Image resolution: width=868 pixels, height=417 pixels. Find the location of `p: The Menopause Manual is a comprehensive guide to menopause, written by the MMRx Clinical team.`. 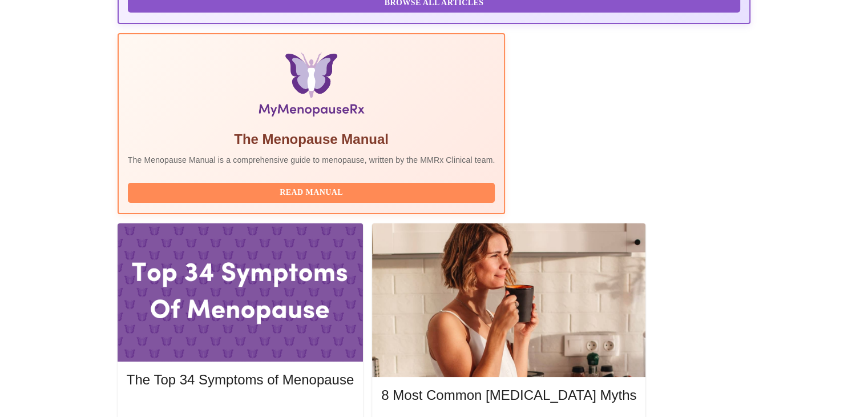

p: The Menopause Manual is a comprehensive guide to menopause, written by the MMRx Clinical team. is located at coordinates (311, 160).